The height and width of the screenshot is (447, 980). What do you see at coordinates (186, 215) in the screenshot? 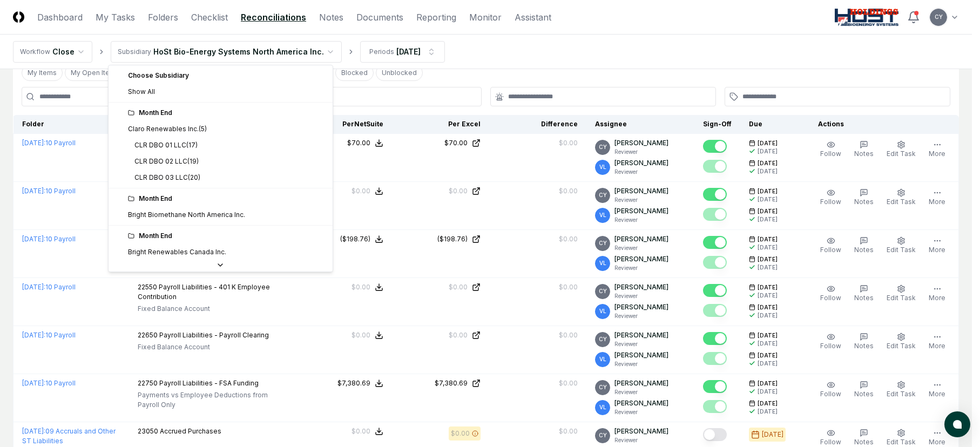
I see `div: Bright Biomethane North America Inc.` at bounding box center [186, 215].